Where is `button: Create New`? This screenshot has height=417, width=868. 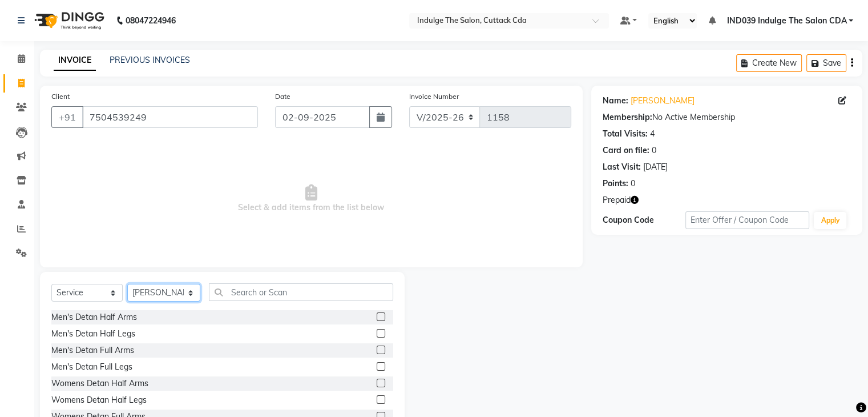 button: Create New is located at coordinates (768, 63).